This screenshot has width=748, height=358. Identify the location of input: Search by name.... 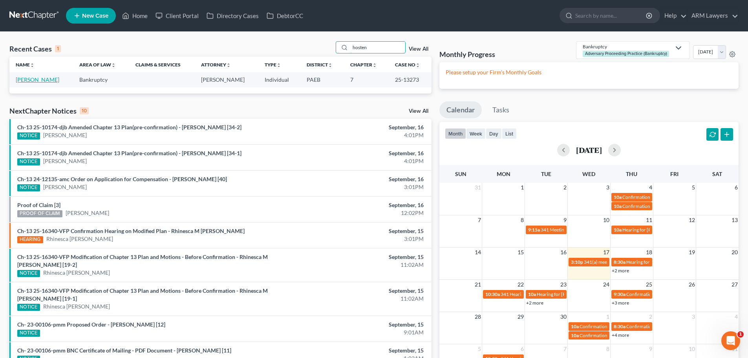
(378, 47).